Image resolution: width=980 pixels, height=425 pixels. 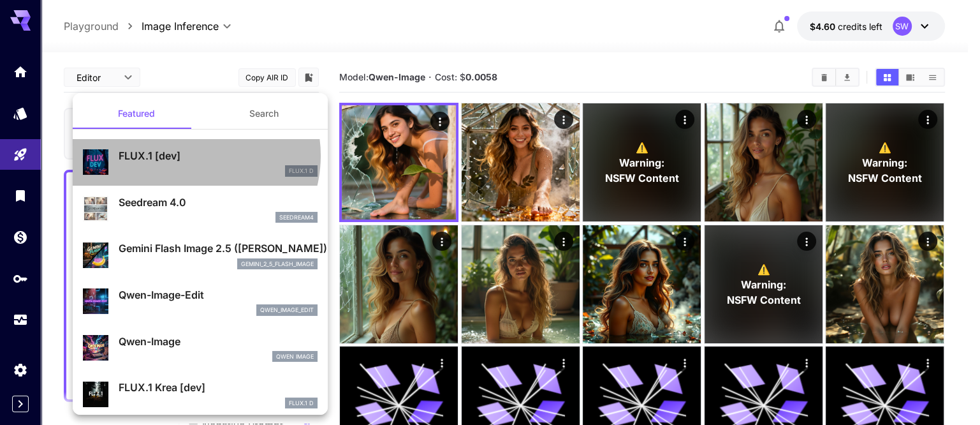 What do you see at coordinates (287, 310) in the screenshot?
I see `p: qwen_image_edit` at bounding box center [287, 310].